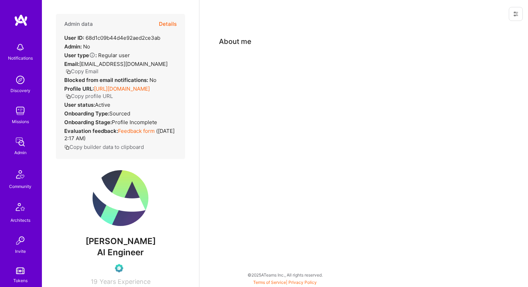 The height and width of the screenshot is (287, 528). What do you see at coordinates (121, 198) in the screenshot?
I see `img: User Avatar` at bounding box center [121, 198].